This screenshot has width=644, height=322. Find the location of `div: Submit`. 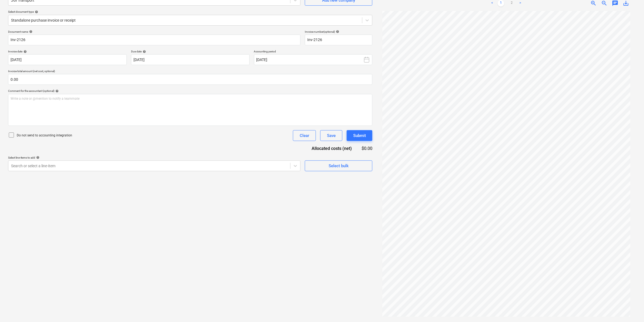

div: Submit is located at coordinates (359, 136).